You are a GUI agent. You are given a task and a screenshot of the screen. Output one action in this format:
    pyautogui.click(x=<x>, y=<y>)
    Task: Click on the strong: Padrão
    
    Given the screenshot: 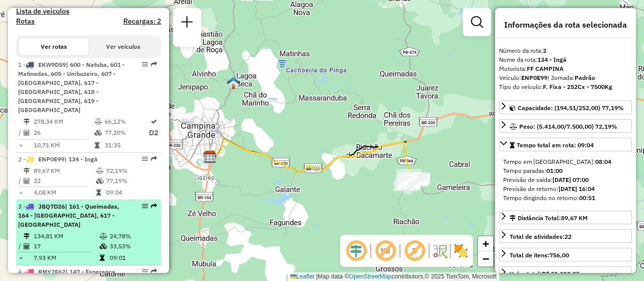 What is the action you would take?
    pyautogui.click(x=585, y=77)
    